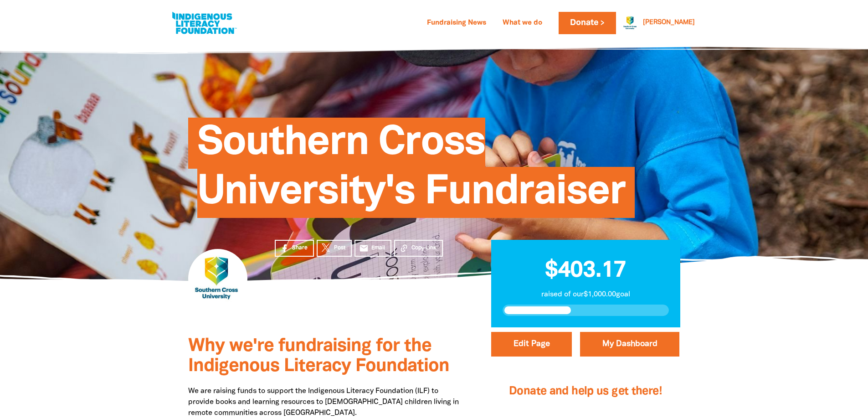  I want to click on span: $403.17, so click(585, 271).